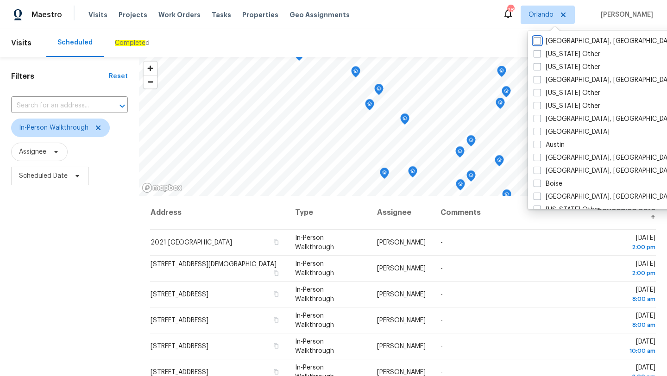  I want to click on canvas: Map, so click(403, 126).